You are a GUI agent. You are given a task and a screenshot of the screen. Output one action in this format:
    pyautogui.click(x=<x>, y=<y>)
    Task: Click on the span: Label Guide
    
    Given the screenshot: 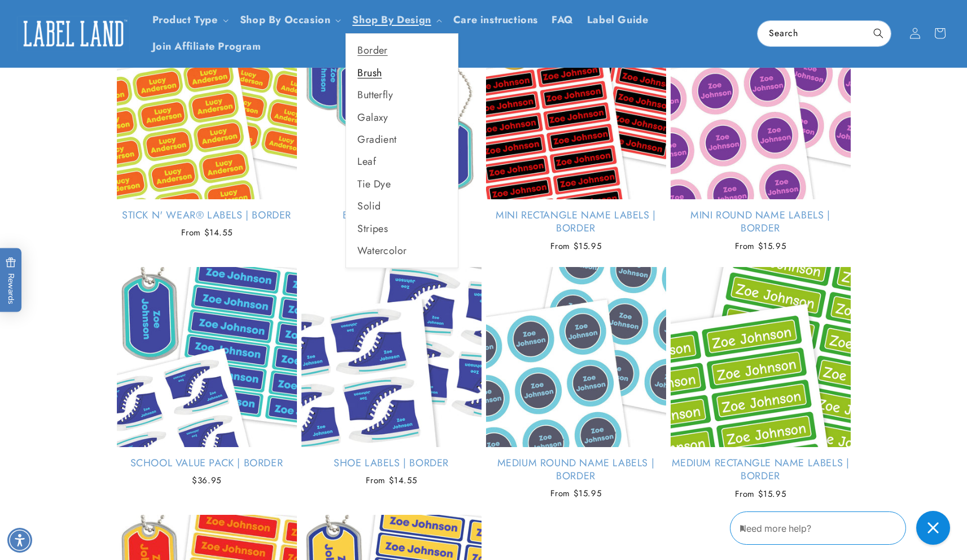 What is the action you would take?
    pyautogui.click(x=617, y=20)
    